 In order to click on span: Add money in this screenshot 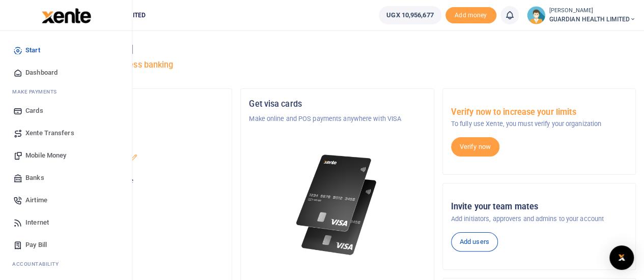, I will do `click(471, 15)`.